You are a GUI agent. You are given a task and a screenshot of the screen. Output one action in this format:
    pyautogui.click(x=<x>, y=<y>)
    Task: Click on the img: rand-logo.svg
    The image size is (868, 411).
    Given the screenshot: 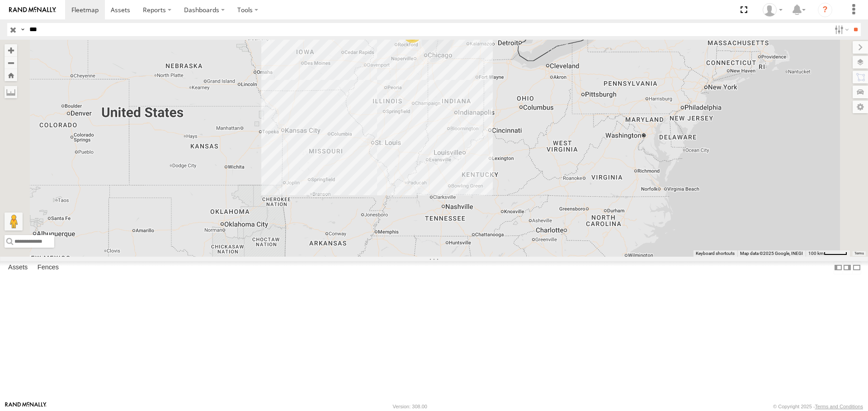 What is the action you would take?
    pyautogui.click(x=32, y=10)
    